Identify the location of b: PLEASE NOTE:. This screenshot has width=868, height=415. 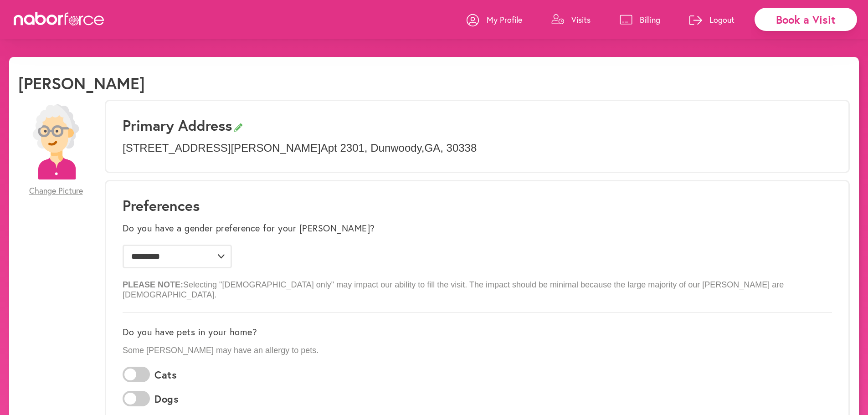
(153, 284).